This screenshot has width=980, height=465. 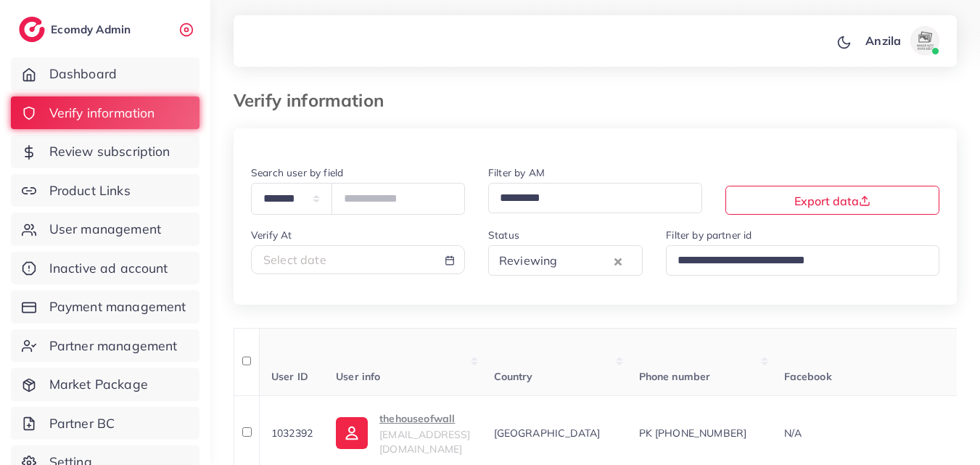 I want to click on span: Partner BC, so click(x=82, y=423).